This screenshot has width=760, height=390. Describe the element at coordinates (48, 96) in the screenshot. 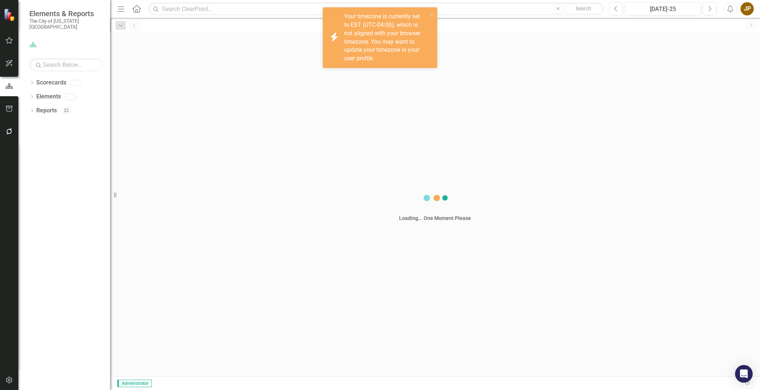

I see `a: Elements` at that location.